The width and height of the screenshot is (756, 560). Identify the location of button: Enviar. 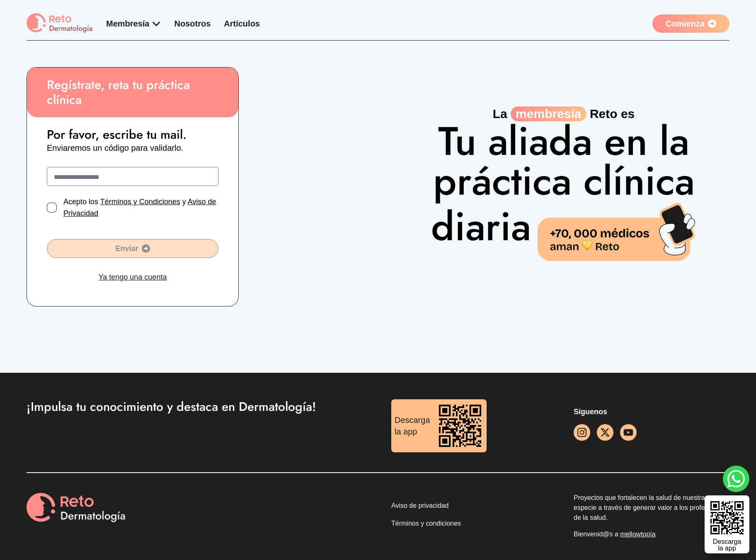
(132, 249).